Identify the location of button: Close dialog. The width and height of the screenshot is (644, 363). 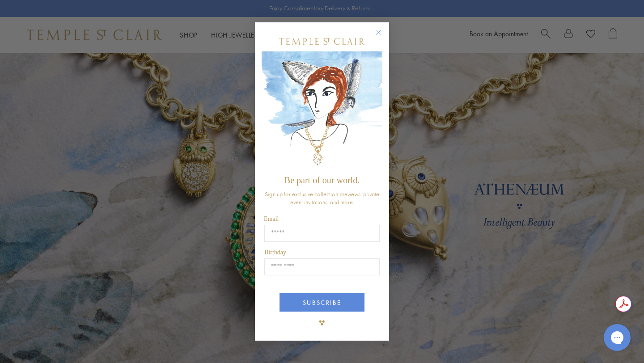
(383, 37).